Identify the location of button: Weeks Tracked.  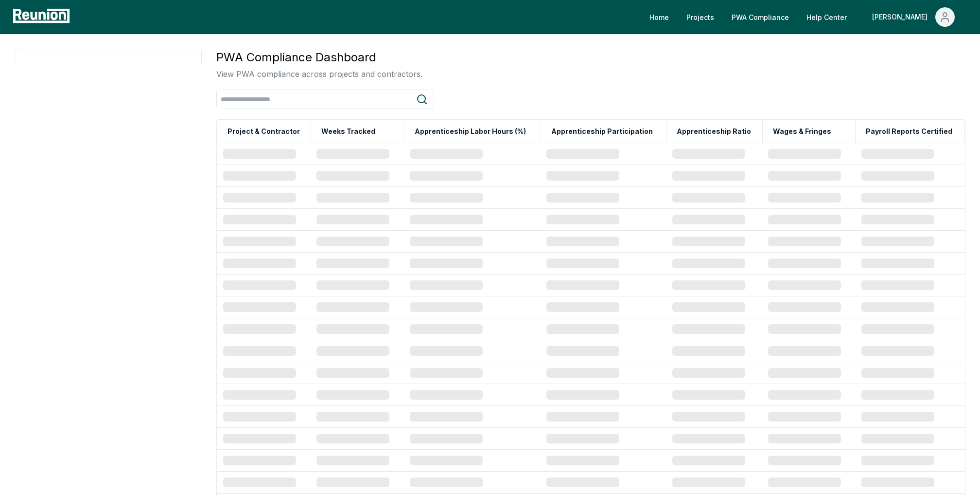
(348, 131).